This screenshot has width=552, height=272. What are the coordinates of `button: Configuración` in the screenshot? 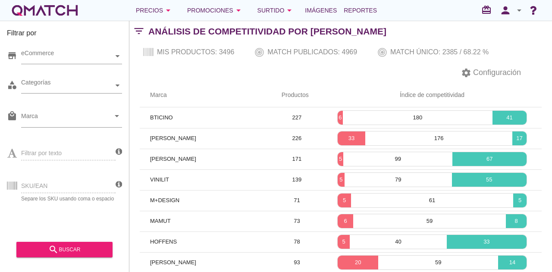 It's located at (491, 73).